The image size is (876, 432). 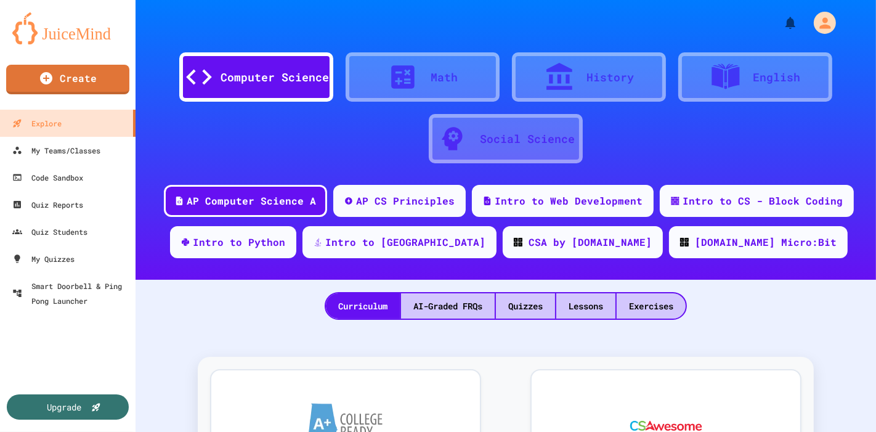 What do you see at coordinates (275, 77) in the screenshot?
I see `div: Computer Science` at bounding box center [275, 77].